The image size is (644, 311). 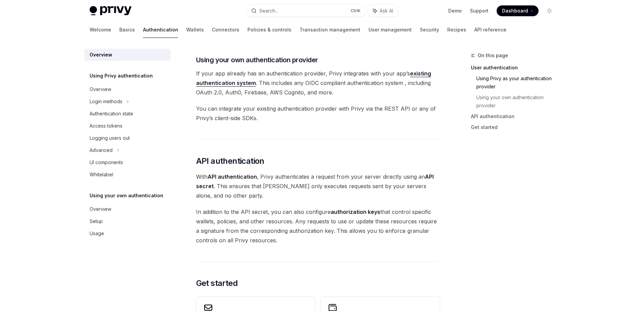 What do you see at coordinates (455, 11) in the screenshot?
I see `a: Demo` at bounding box center [455, 11].